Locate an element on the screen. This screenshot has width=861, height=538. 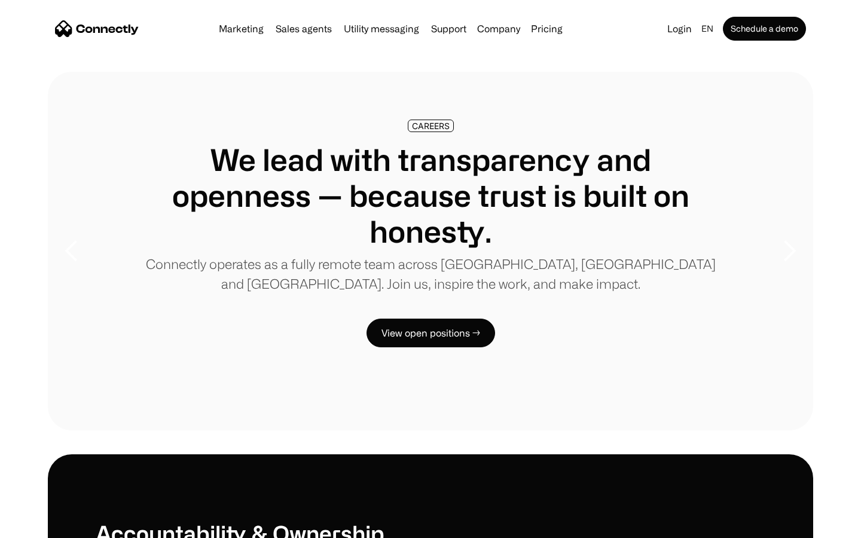
div: en is located at coordinates (708, 29).